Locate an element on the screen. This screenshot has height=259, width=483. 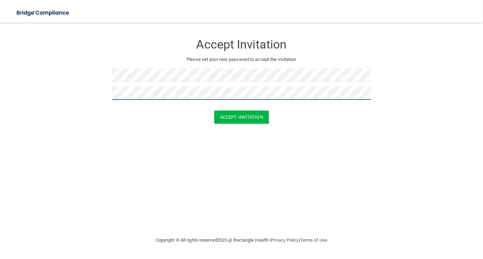
h3: Accept Invitation is located at coordinates (241, 44).